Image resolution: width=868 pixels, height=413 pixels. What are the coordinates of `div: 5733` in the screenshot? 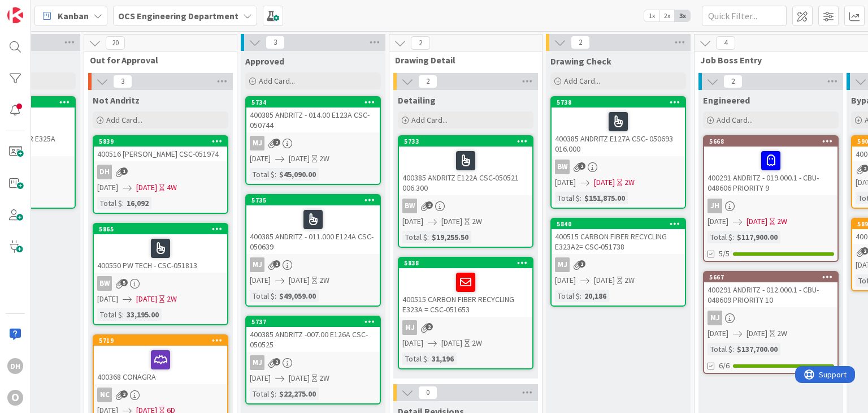 It's located at (468, 141).